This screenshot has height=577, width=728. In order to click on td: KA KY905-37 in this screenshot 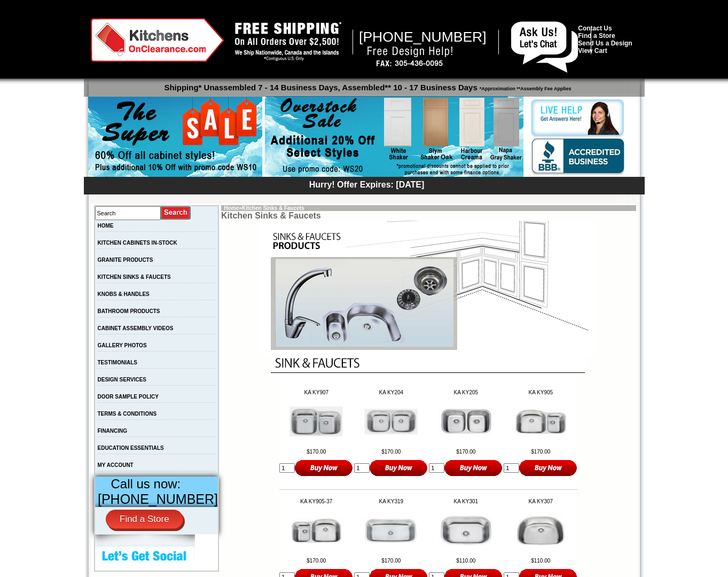, I will do `click(316, 501)`.